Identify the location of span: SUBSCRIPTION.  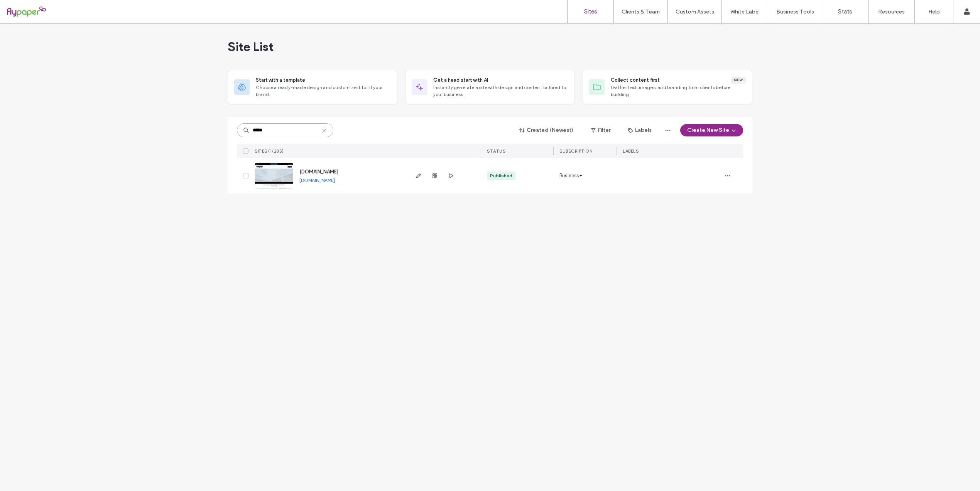
(575, 152).